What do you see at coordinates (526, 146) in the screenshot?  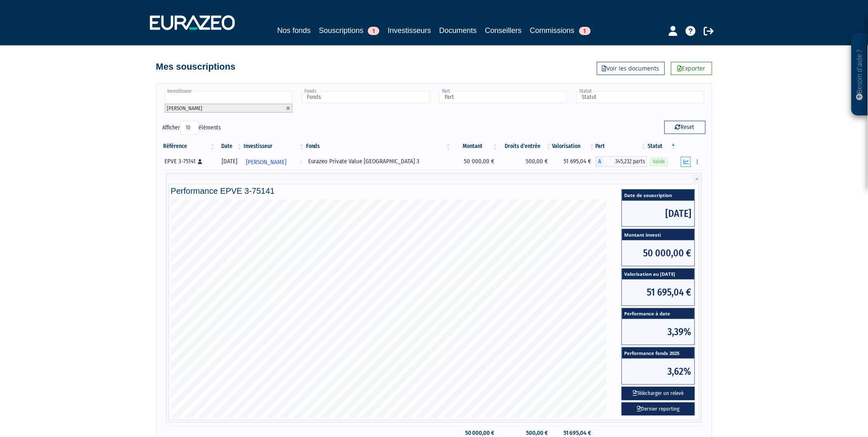 I see `th: Droits d'entrée: activer pour trier la colonne par ordre croissant` at bounding box center [526, 146].